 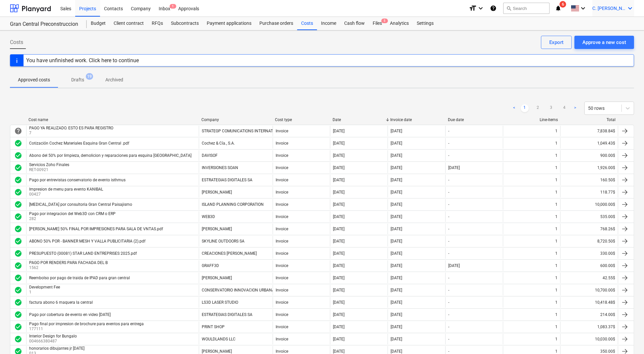 I want to click on div: 42.55$, so click(x=589, y=278).